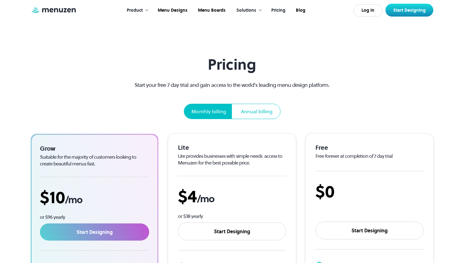  What do you see at coordinates (232, 216) in the screenshot?
I see `div: or $38 yearly` at bounding box center [232, 216].